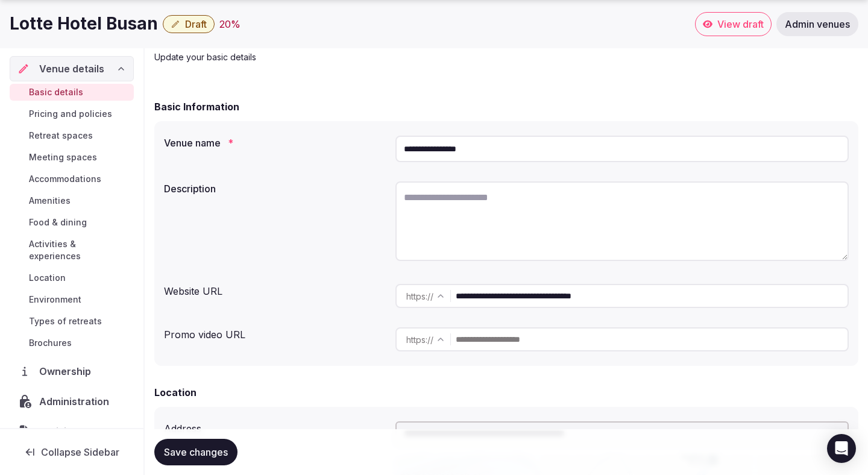  Describe the element at coordinates (55, 300) in the screenshot. I see `span: Environment` at that location.